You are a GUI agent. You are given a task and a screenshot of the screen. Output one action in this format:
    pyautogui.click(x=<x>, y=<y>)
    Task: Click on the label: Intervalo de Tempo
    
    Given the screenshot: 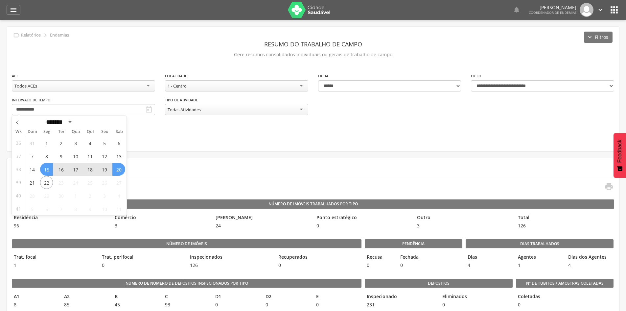 What is the action you would take?
    pyautogui.click(x=31, y=100)
    